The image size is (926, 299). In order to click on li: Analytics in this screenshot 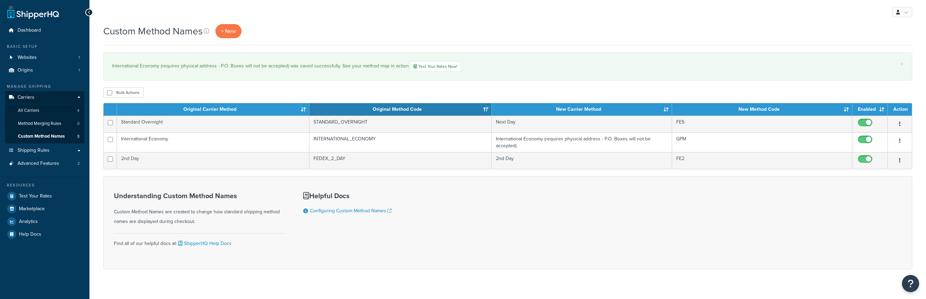, I will do `click(45, 222)`.